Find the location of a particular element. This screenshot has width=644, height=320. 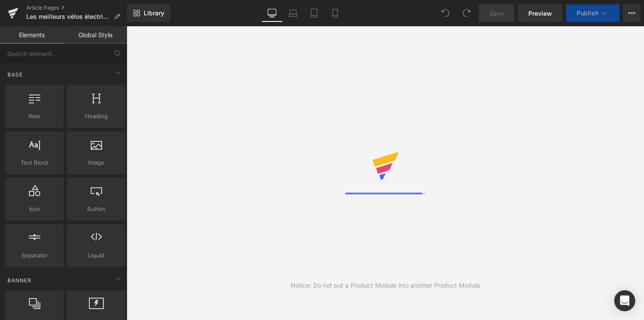

span: Publish is located at coordinates (588, 13).